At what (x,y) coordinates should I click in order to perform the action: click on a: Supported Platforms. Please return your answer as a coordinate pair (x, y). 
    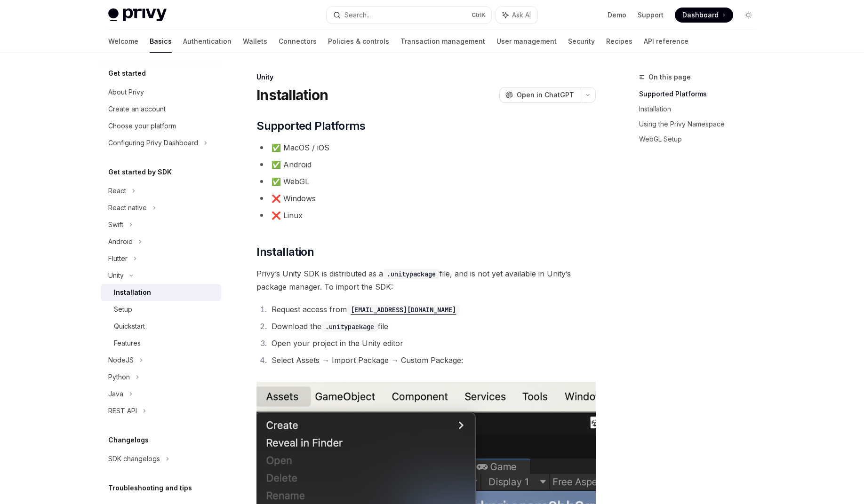
    Looking at the image, I should click on (701, 94).